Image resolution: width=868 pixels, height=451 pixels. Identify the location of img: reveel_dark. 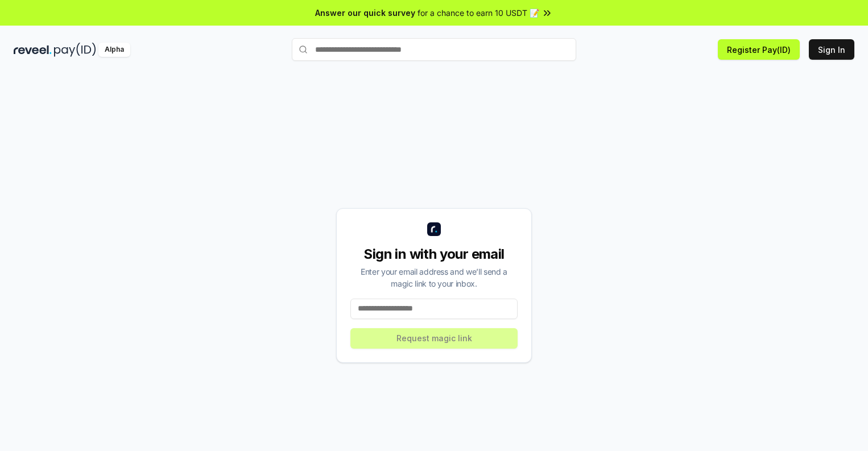
(33, 49).